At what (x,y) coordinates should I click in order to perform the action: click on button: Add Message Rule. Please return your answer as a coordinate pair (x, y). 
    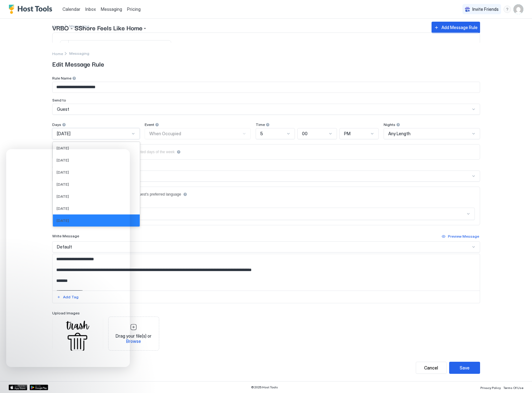
    Looking at the image, I should click on (456, 27).